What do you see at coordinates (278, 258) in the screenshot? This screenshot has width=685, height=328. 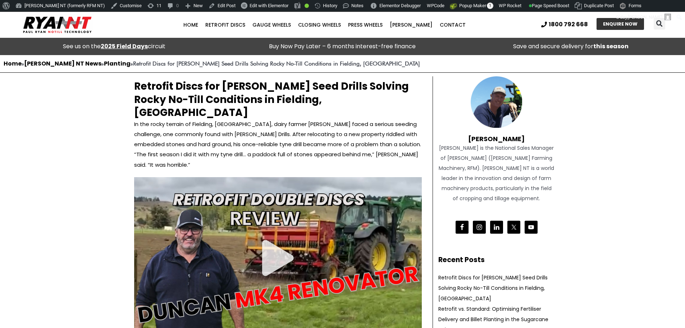 I see `div: Play Video about RYAN Discs on Duncan Seed Drills` at bounding box center [278, 258].